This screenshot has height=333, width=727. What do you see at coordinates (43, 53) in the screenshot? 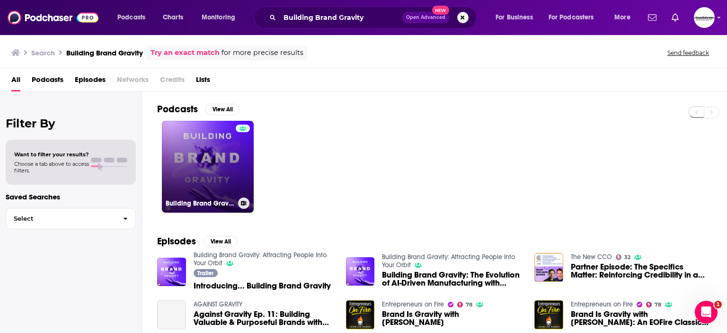
I see `h3: Search` at bounding box center [43, 53].